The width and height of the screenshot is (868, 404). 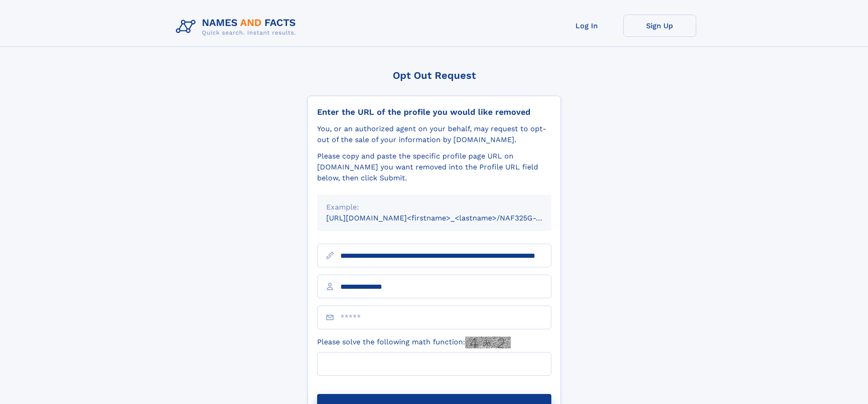 What do you see at coordinates (414, 342) in the screenshot?
I see `label: Please solve the following math function:` at bounding box center [414, 342].